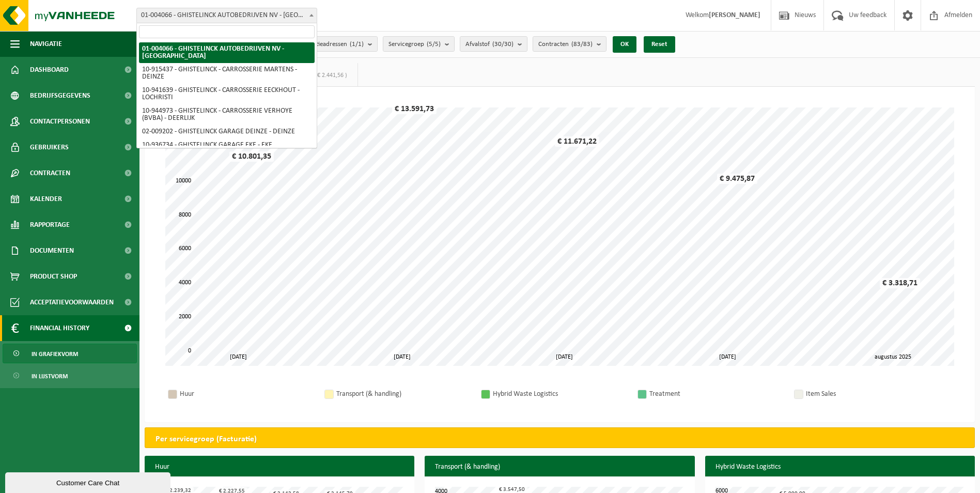 Image resolution: width=980 pixels, height=493 pixels. I want to click on span: Product Shop, so click(53, 277).